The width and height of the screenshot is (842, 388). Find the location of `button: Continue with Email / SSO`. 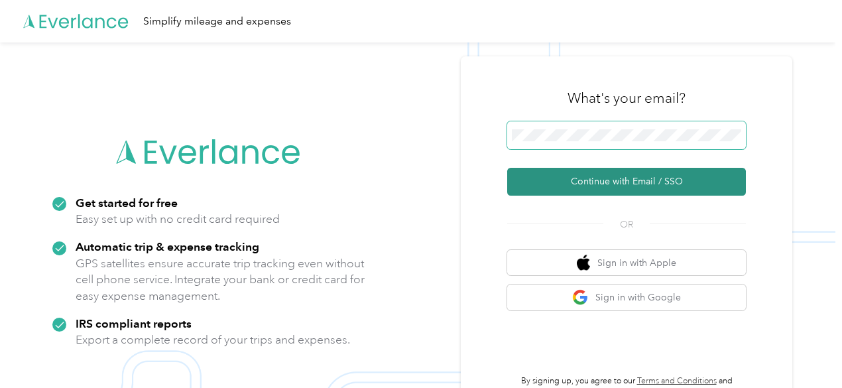

button: Continue with Email / SSO is located at coordinates (626, 182).